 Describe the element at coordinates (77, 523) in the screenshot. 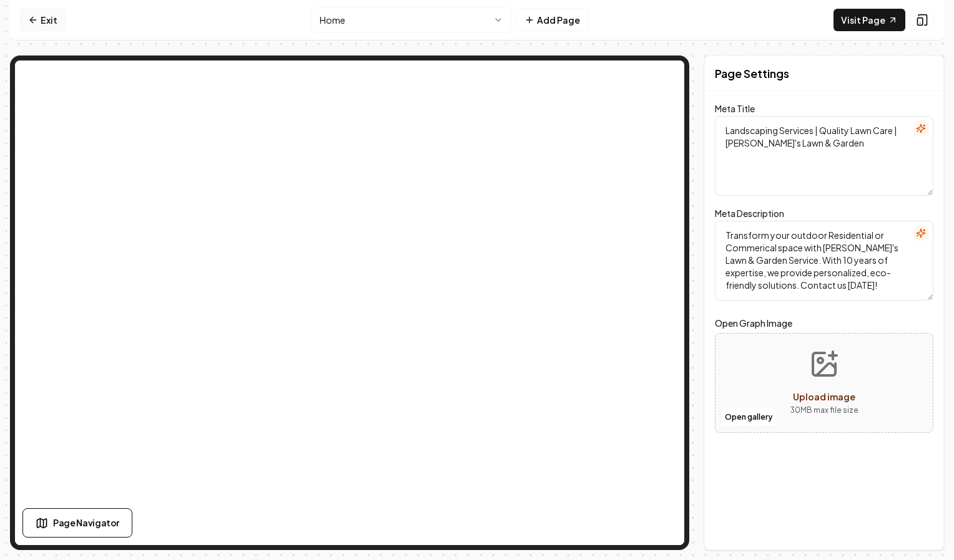

I see `button: Page Navigator` at that location.